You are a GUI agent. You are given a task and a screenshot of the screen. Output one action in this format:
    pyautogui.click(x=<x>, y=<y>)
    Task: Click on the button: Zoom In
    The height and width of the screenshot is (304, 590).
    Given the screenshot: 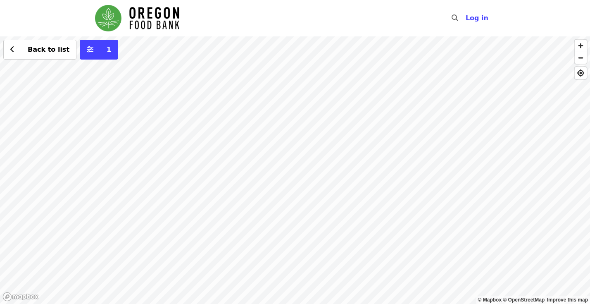 What is the action you would take?
    pyautogui.click(x=581, y=45)
    